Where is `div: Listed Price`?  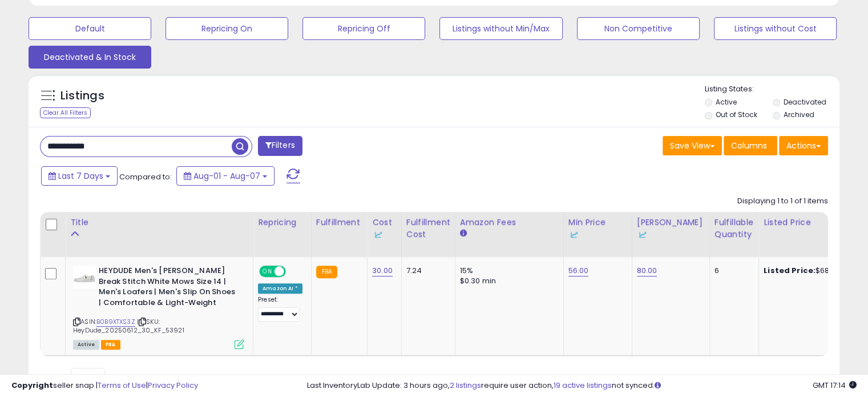 div: Listed Price is located at coordinates (813, 222).